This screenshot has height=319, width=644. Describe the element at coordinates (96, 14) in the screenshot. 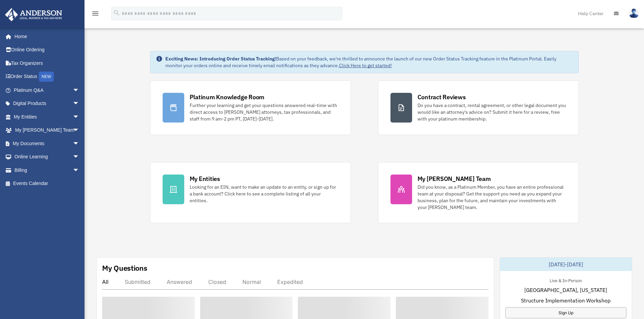

I see `i: menu` at that location.